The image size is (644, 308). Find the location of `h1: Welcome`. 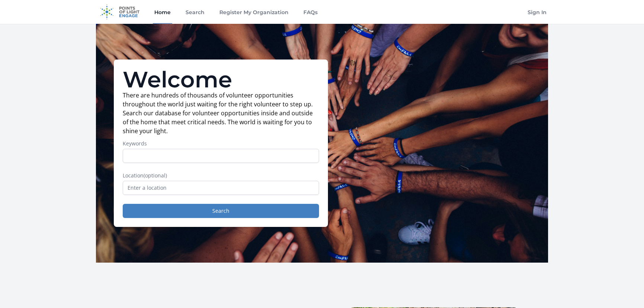

h1: Welcome is located at coordinates (221, 80).